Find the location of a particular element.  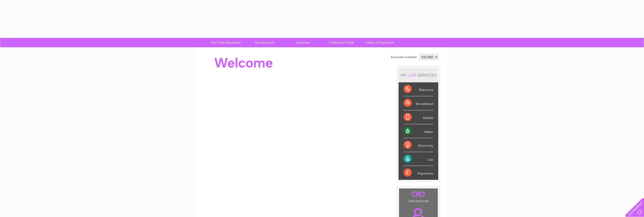

div: Water is located at coordinates (418, 131).